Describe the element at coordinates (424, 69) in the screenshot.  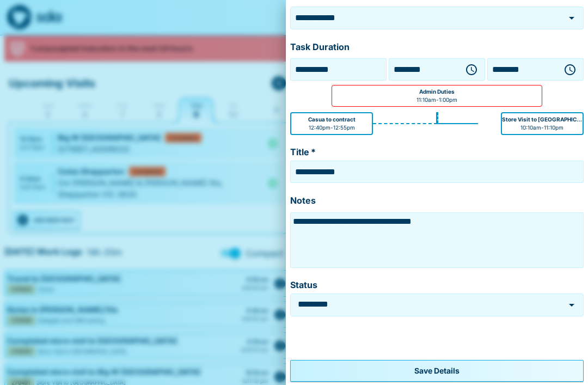
I see `input: Choose time, selected time is 11:10 AM` at that location.